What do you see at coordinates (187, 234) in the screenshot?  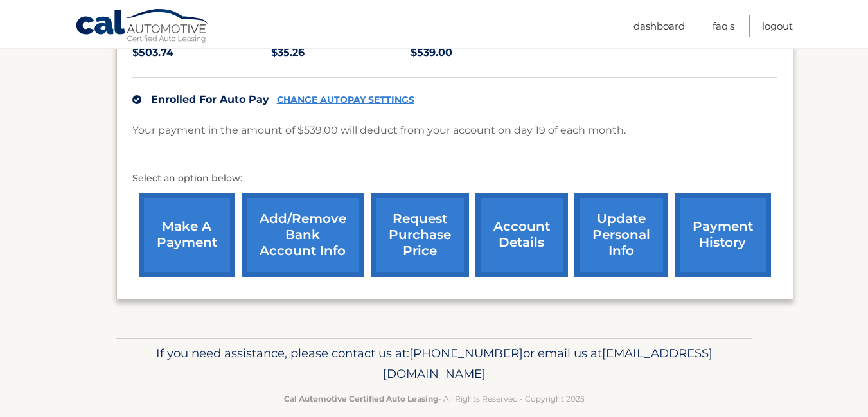 I see `a: make a payment` at bounding box center [187, 234].